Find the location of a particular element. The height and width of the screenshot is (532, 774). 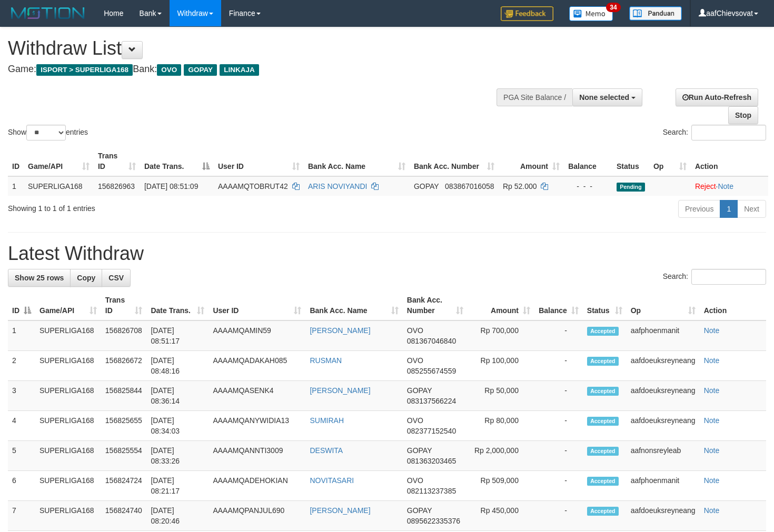

td: AAAAMQADEHOKIAN is located at coordinates (257, 486).